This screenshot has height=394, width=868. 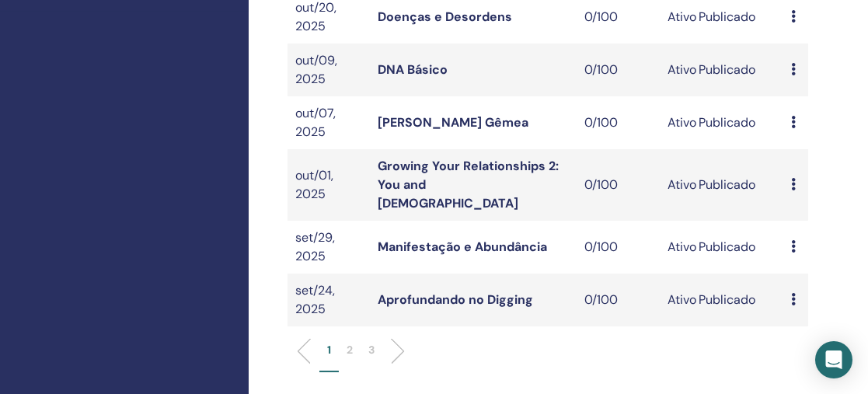 I want to click on td: out/09, 2025, so click(x=329, y=70).